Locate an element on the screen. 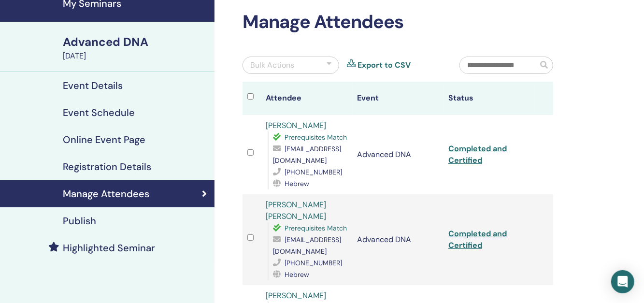 This screenshot has width=644, height=303. th: Event is located at coordinates (398, 98).